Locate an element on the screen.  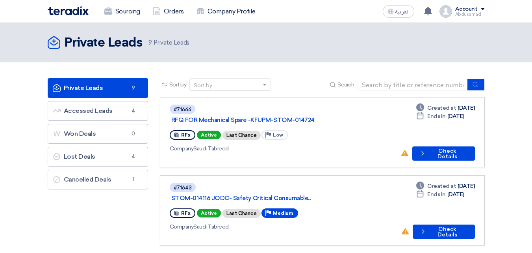
h2: Private Leads is located at coordinates (103, 43).